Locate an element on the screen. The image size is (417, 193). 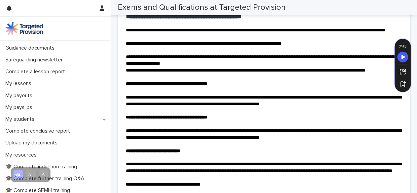
p: Safeguarding newsletter is located at coordinates (35, 60).